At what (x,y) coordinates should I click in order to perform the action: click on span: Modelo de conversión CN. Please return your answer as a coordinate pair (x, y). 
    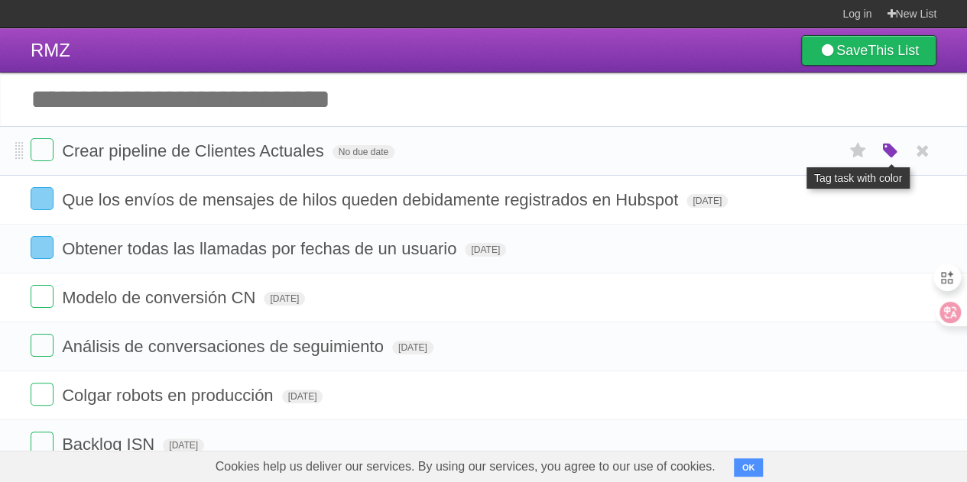
    Looking at the image, I should click on (160, 297).